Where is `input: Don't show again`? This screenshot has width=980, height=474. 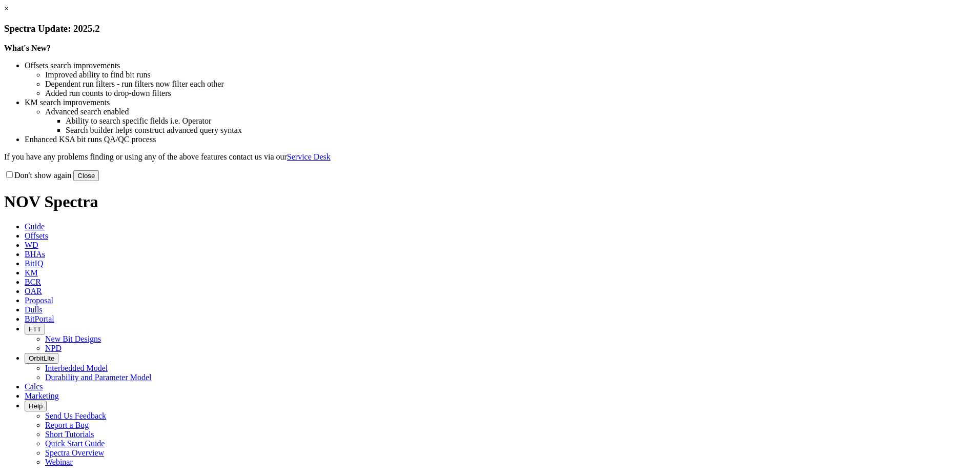
input: Don't show again is located at coordinates (9, 174).